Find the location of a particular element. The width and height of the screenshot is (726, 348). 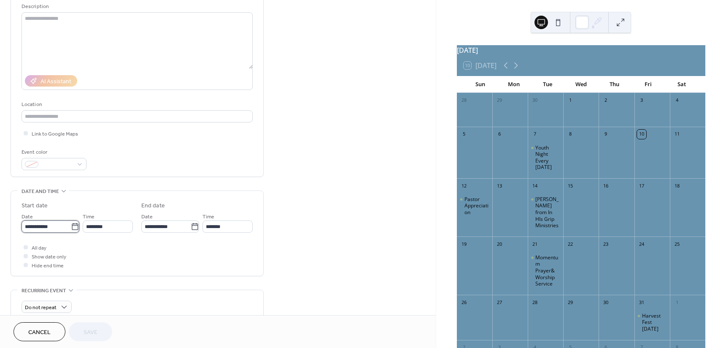

div: 3 is located at coordinates (642, 100).